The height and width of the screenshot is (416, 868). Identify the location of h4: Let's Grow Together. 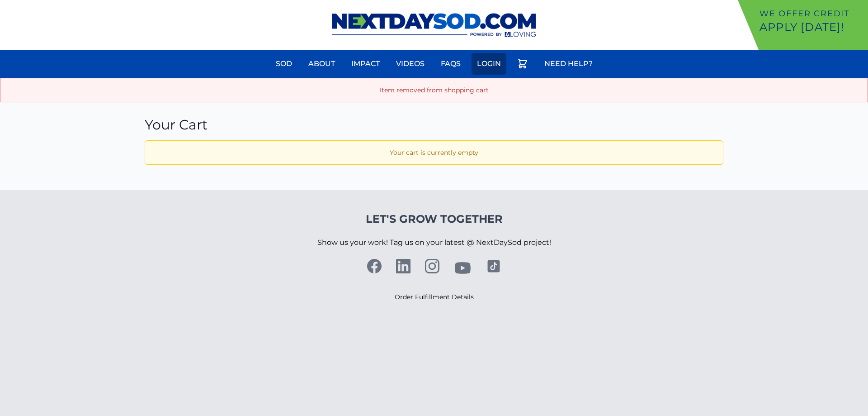
(434, 219).